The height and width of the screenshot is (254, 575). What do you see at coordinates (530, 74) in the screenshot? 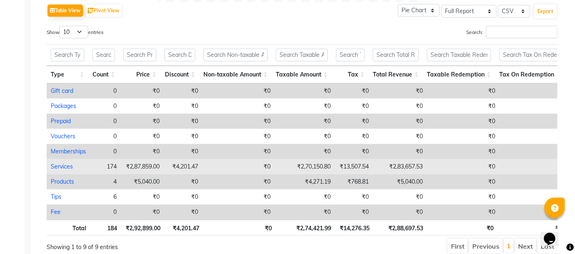
I see `th: Tax On Redemption: activate to sort column ascending` at bounding box center [530, 74].